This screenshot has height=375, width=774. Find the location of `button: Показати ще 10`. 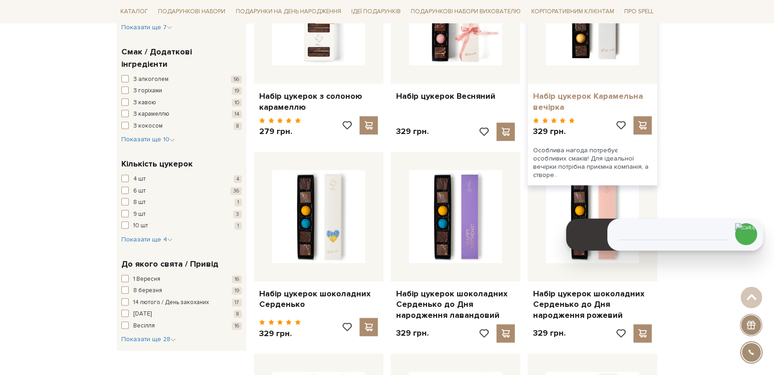

button: Показати ще 10 is located at coordinates (148, 140).